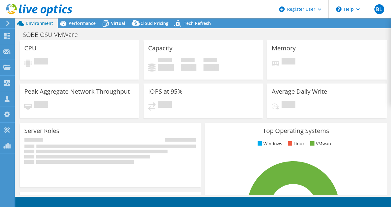  Describe the element at coordinates (154, 23) in the screenshot. I see `span: Cloud Pricing` at that location.